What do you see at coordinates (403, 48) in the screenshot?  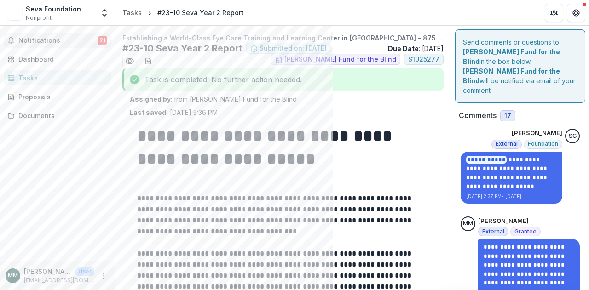 I see `strong: Due Date` at bounding box center [403, 48].